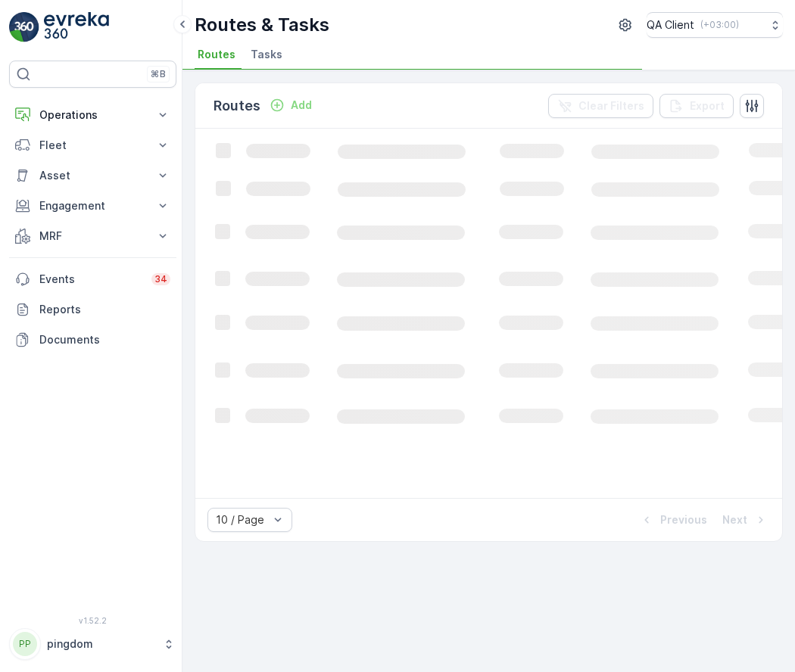  Describe the element at coordinates (92, 644) in the screenshot. I see `button: PPpingdom` at that location.